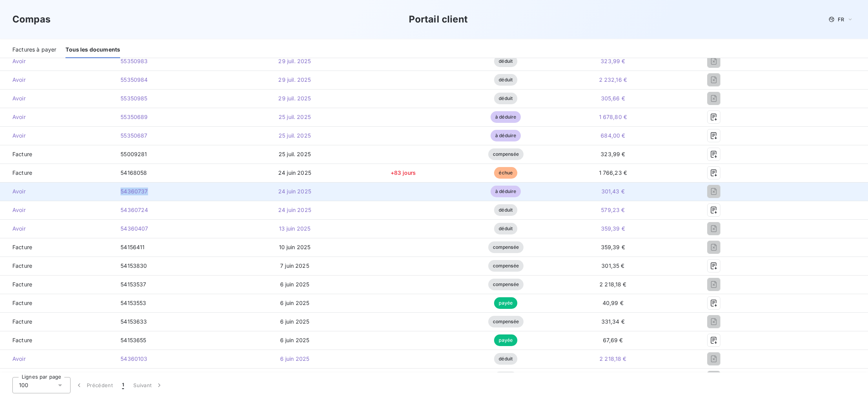  What do you see at coordinates (134, 265) in the screenshot?
I see `span: 54153830` at bounding box center [134, 265].